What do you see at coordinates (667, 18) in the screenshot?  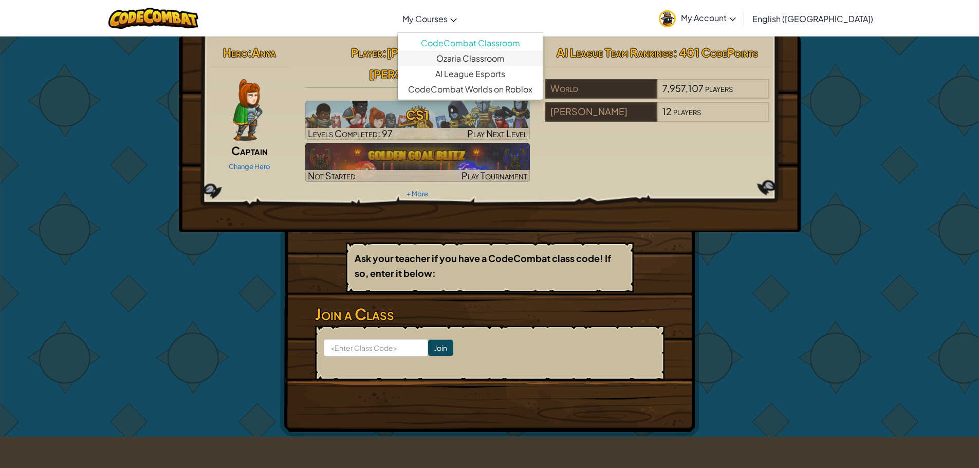 I see `img: avatar` at bounding box center [667, 18].